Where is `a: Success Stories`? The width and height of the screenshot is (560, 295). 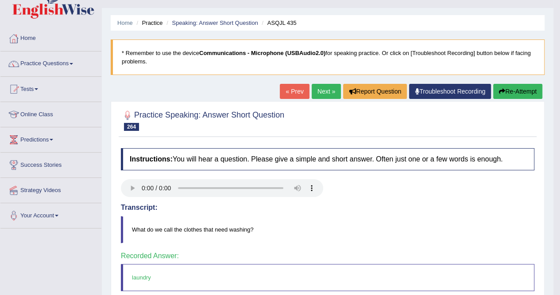
a: Success Stories is located at coordinates (51, 163).